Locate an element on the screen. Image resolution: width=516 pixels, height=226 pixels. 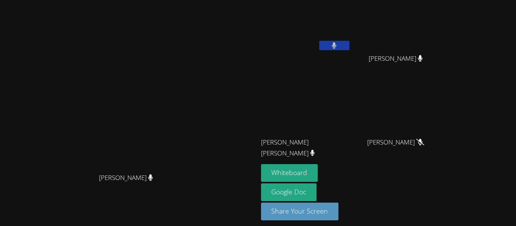
button: Whiteboard is located at coordinates (289, 173).